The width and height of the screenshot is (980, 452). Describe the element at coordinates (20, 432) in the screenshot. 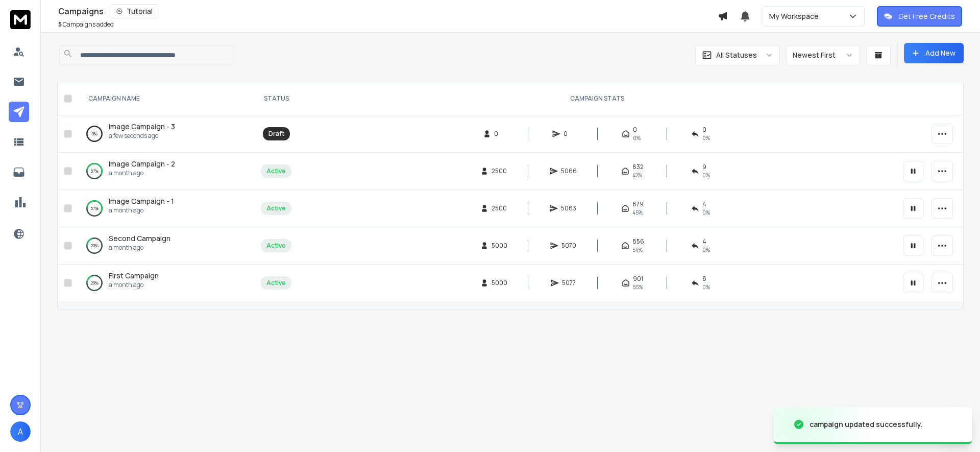

I see `span: A` at that location.